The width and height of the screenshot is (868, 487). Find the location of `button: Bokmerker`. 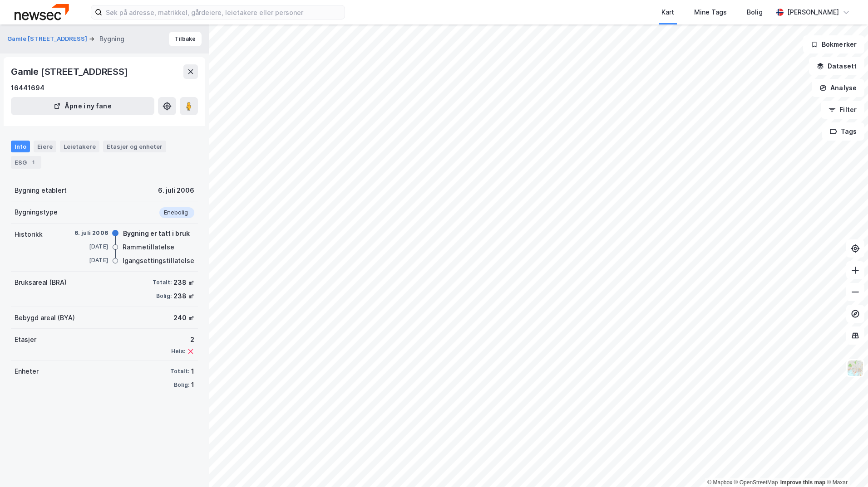

button: Bokmerker is located at coordinates (833, 45).